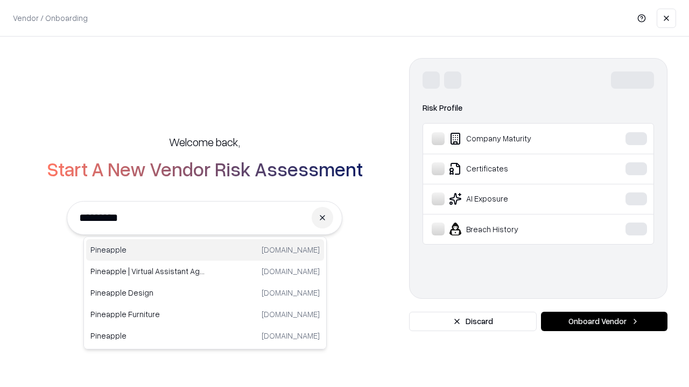 This screenshot has width=689, height=387. What do you see at coordinates (538, 108) in the screenshot?
I see `div: Risk Profile` at bounding box center [538, 108].